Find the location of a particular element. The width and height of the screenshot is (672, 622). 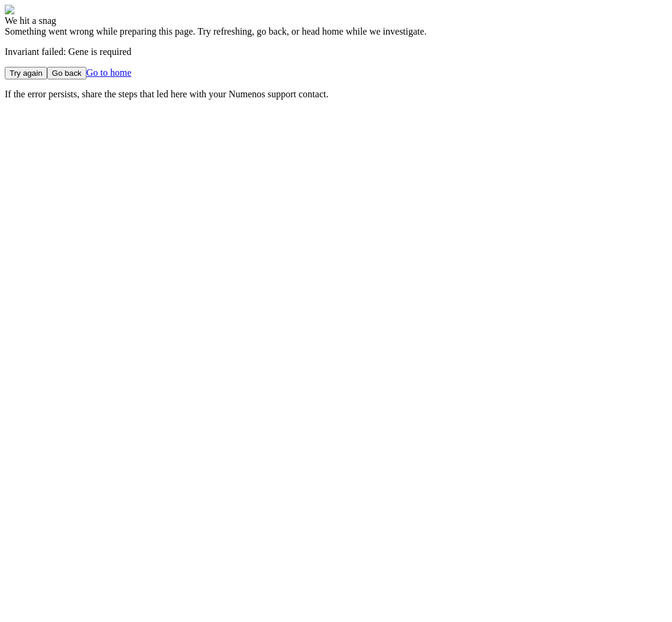

img: Numenos is located at coordinates (28, 10).